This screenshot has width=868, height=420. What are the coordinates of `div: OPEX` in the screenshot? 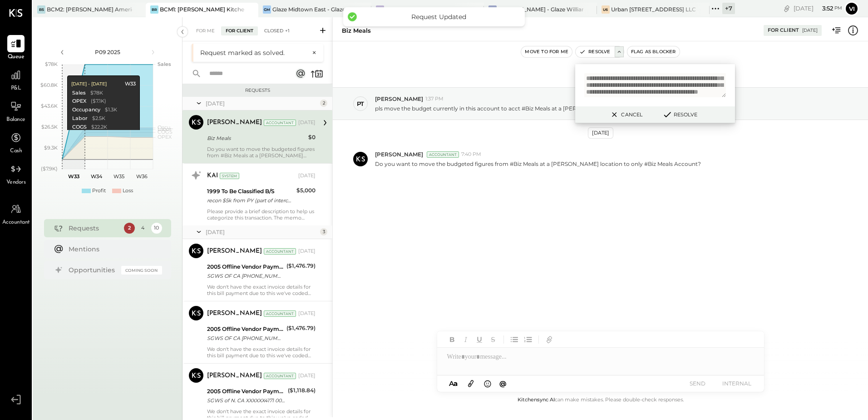 It's located at (79, 101).